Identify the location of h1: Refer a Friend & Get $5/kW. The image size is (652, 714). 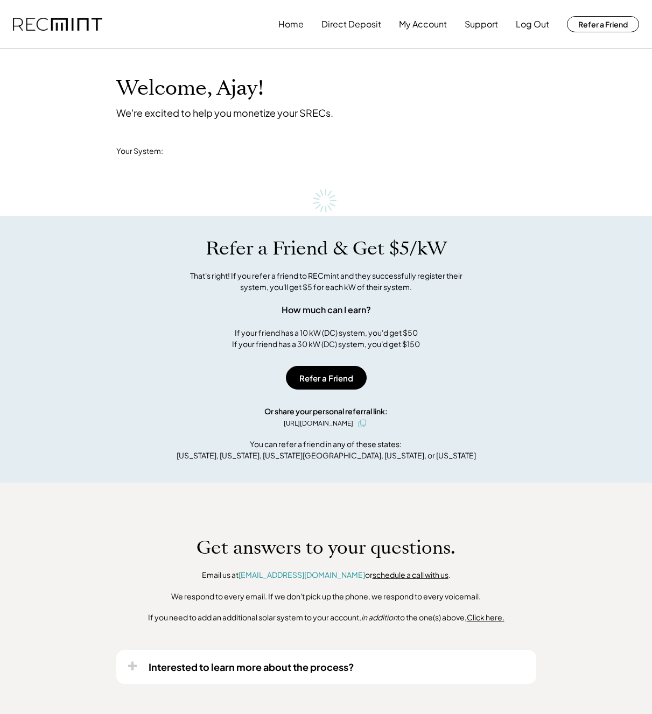
(326, 249).